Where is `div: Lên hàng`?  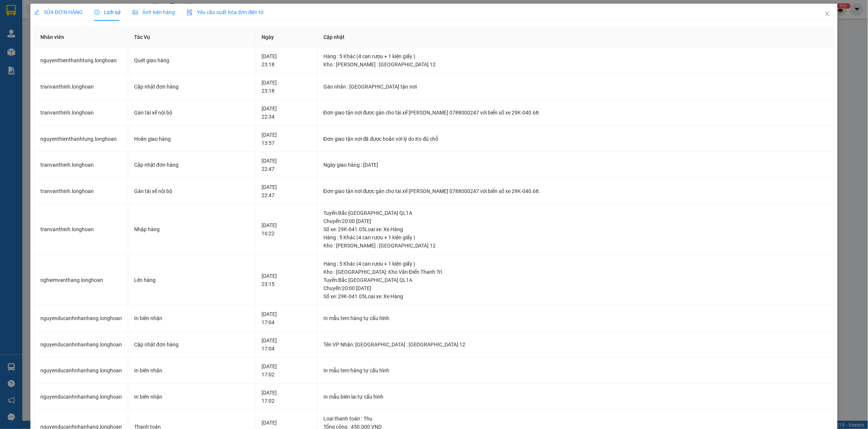 div: Lên hàng is located at coordinates (191, 280).